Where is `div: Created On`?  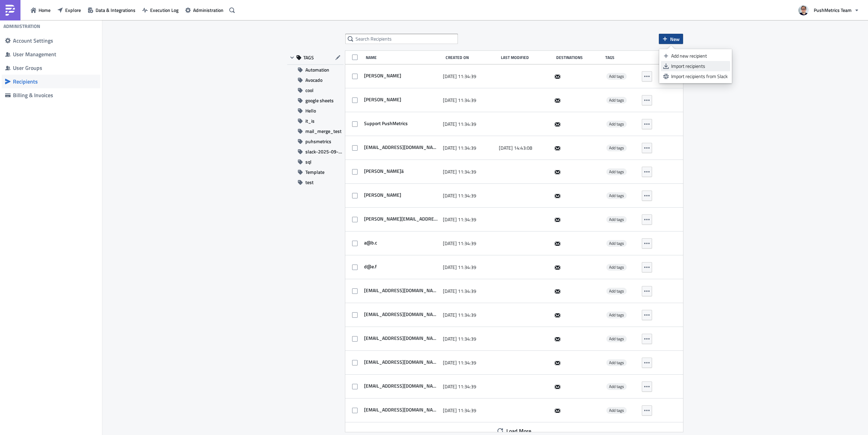
div: Created On is located at coordinates (471, 57).